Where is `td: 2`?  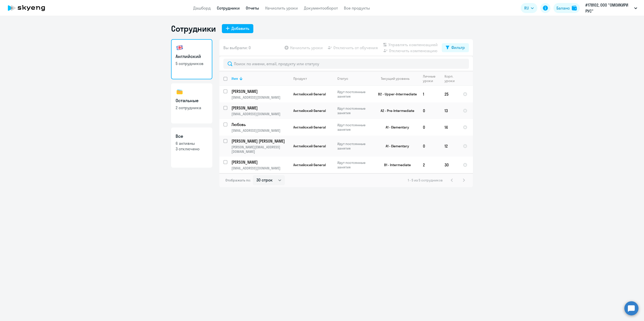
td: 2 is located at coordinates (430, 165).